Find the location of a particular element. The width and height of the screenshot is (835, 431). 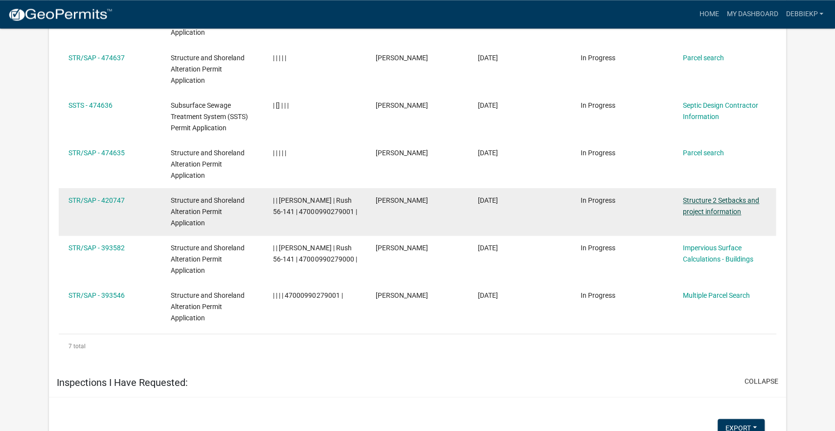

a: Home is located at coordinates (709, 14).